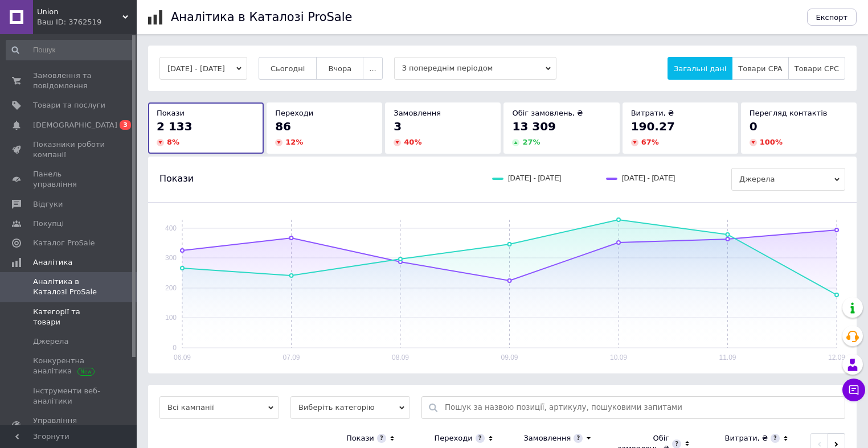 Image resolution: width=868 pixels, height=448 pixels. I want to click on button: Загальні дані, so click(700, 69).